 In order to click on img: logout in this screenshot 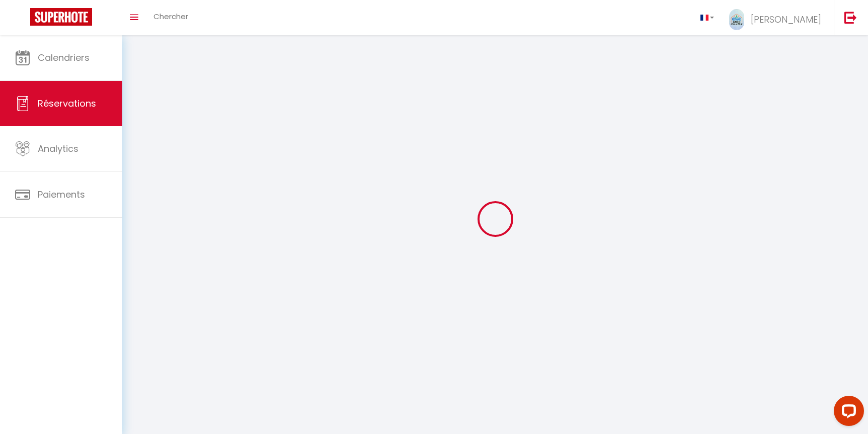, I will do `click(850, 17)`.